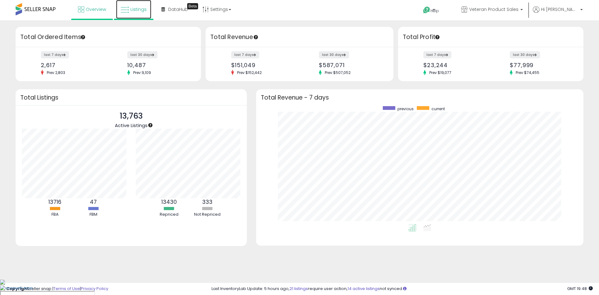  Describe the element at coordinates (139, 9) in the screenshot. I see `span: Listings` at that location.